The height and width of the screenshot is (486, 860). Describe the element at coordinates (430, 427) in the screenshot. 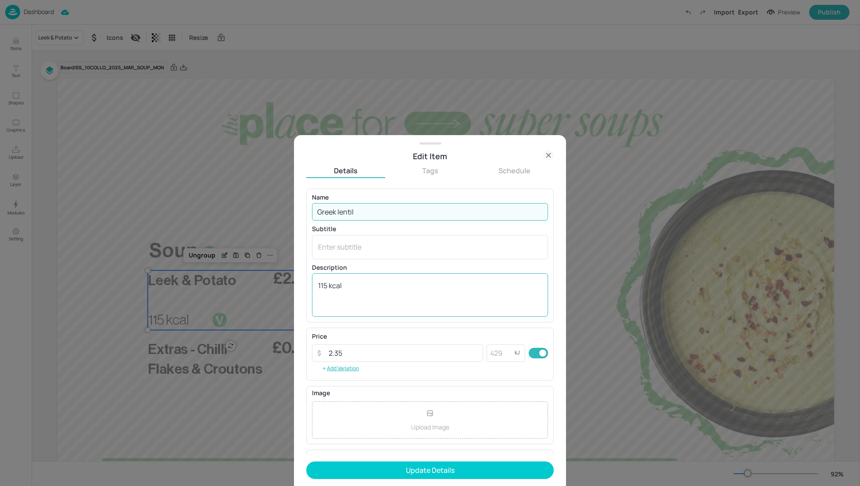

I see `p: Upload Image` at that location.